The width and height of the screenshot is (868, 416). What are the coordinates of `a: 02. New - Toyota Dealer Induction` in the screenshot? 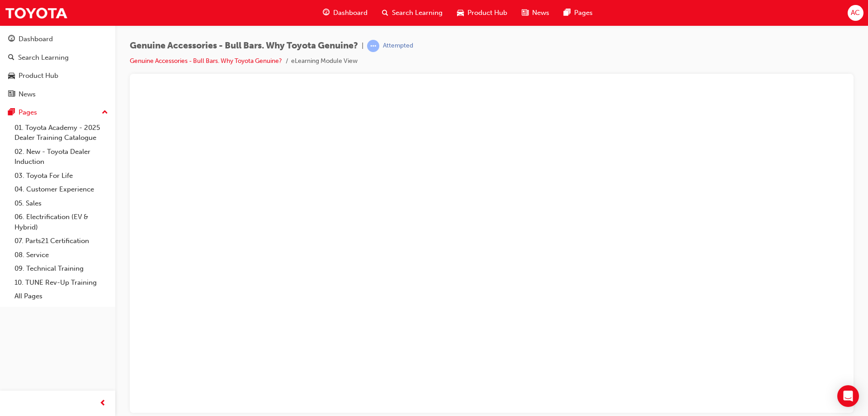 It's located at (61, 157).